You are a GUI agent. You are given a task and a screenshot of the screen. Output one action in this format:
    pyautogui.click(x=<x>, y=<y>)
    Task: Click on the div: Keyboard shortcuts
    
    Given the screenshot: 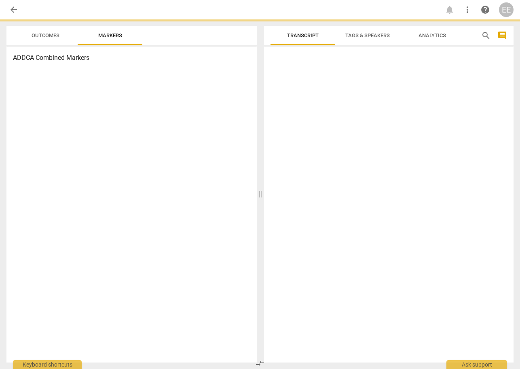 What is the action you would take?
    pyautogui.click(x=47, y=365)
    